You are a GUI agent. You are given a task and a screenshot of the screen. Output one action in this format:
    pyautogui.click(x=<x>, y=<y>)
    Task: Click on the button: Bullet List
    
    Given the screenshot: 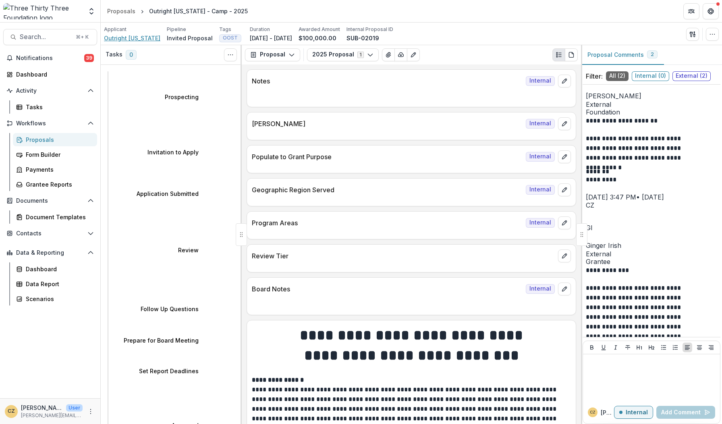 What is the action you would take?
    pyautogui.click(x=664, y=347)
    